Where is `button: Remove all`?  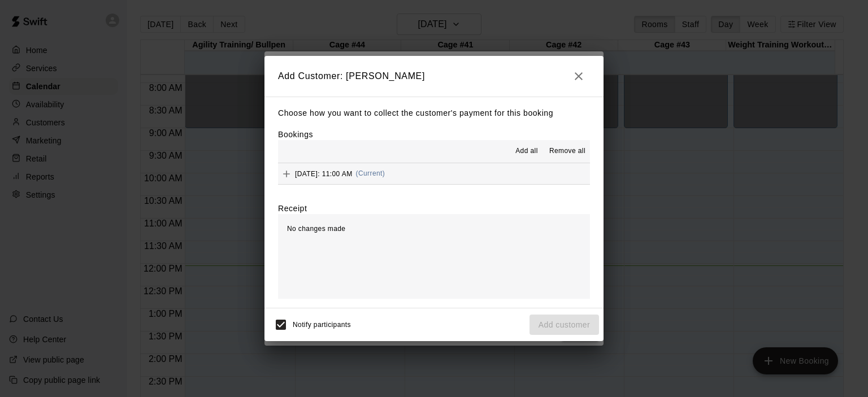 button: Remove all is located at coordinates (568, 151).